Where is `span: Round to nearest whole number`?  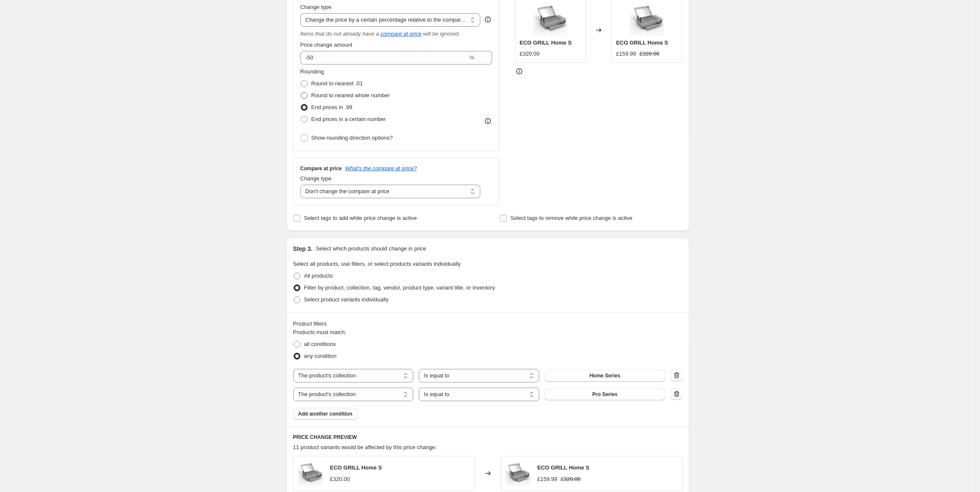
span: Round to nearest whole number is located at coordinates (351, 95).